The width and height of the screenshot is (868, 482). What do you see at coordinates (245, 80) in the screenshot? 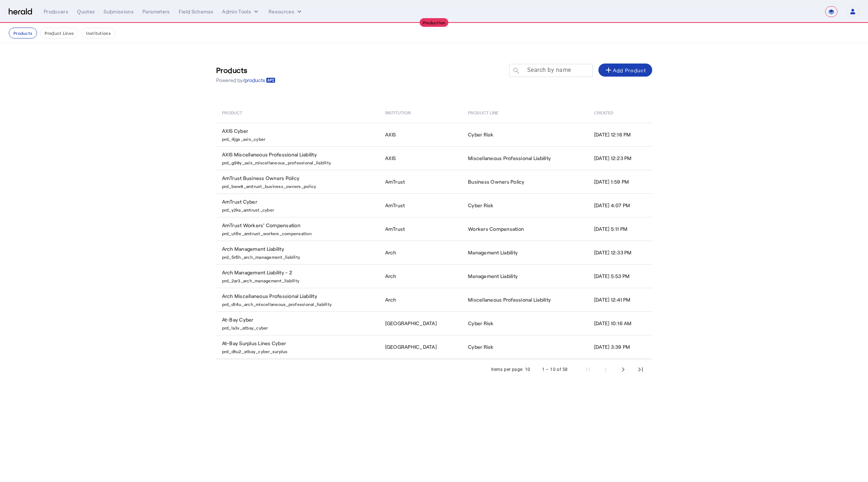
I see `p: Powered by` at bounding box center [245, 80].